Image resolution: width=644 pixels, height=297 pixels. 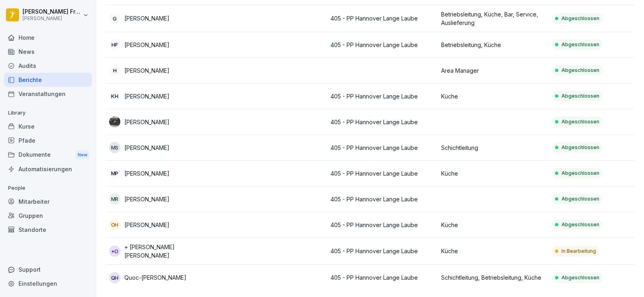 What do you see at coordinates (115, 225) in the screenshot?
I see `div: OH` at bounding box center [115, 225].